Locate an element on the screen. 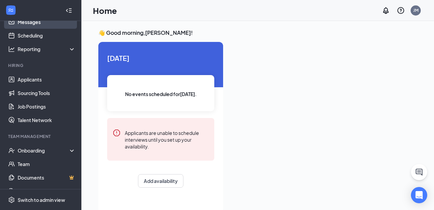 The image size is (434, 210). a: Team is located at coordinates (46, 164).